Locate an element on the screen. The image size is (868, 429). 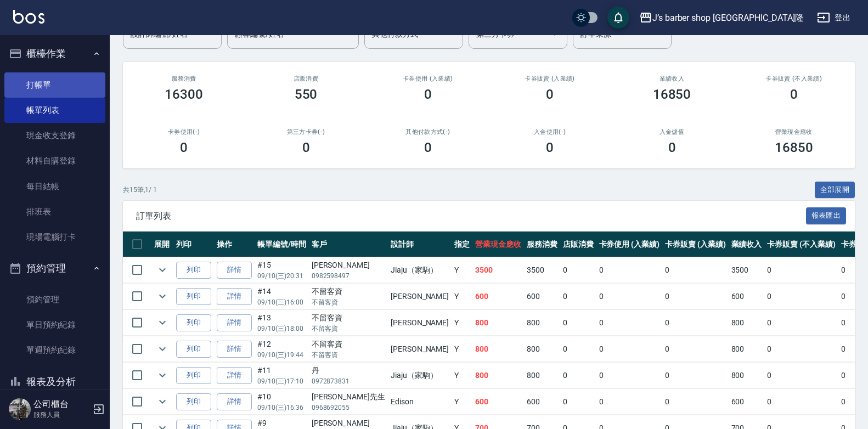
div: 丹 is located at coordinates (348, 371).